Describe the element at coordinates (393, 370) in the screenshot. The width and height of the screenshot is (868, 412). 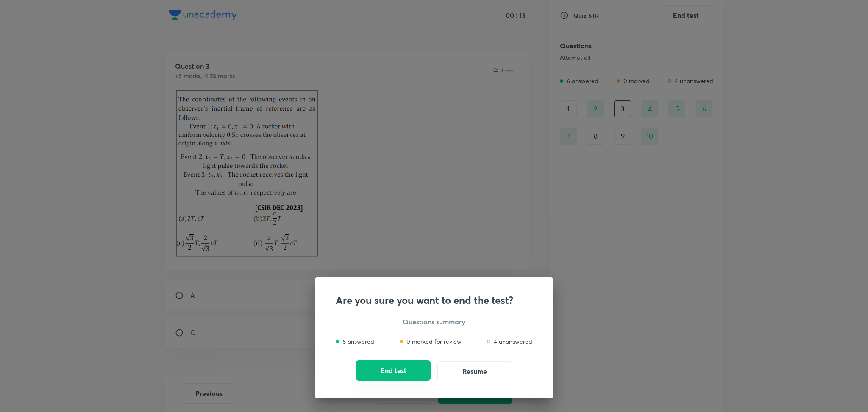
I see `button: End test` at that location.